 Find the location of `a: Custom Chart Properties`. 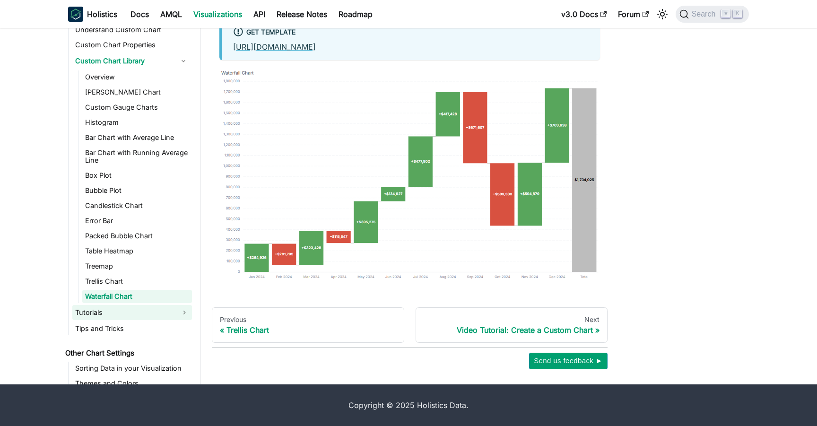

a: Custom Chart Properties is located at coordinates (132, 45).